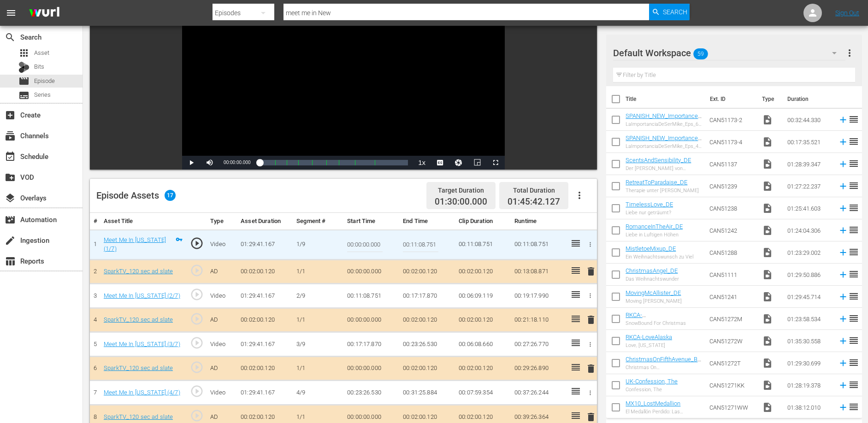  I want to click on div: Bits, so click(24, 67).